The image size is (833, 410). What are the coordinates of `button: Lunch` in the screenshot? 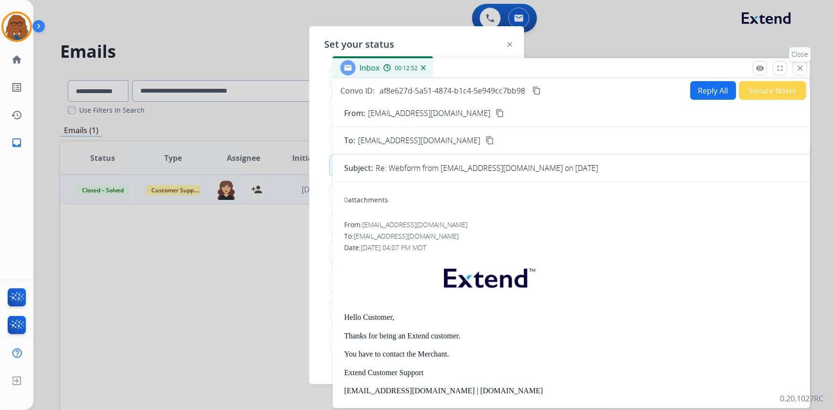 It's located at (417, 136).